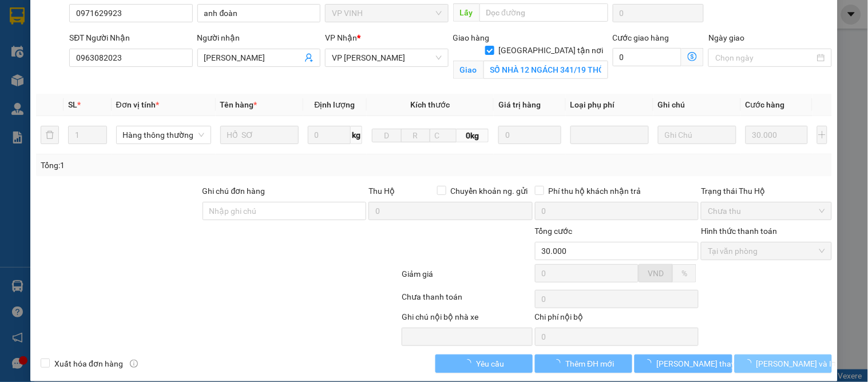  Describe the element at coordinates (335, 105) in the screenshot. I see `span: Định lượng` at that location.